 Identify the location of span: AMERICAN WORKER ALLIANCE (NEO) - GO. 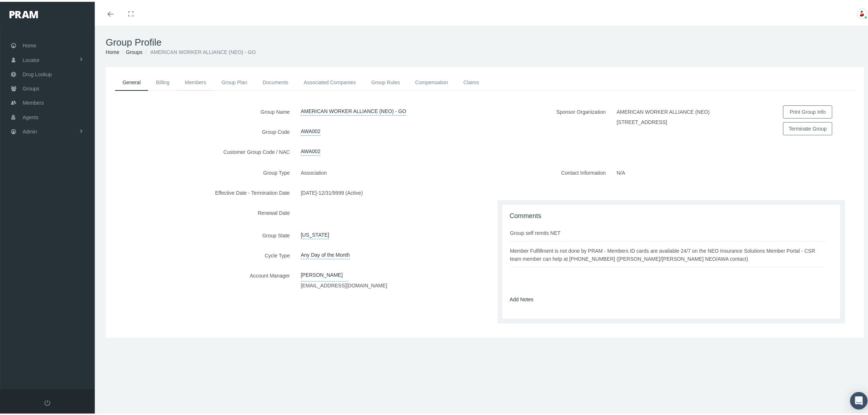
(203, 50).